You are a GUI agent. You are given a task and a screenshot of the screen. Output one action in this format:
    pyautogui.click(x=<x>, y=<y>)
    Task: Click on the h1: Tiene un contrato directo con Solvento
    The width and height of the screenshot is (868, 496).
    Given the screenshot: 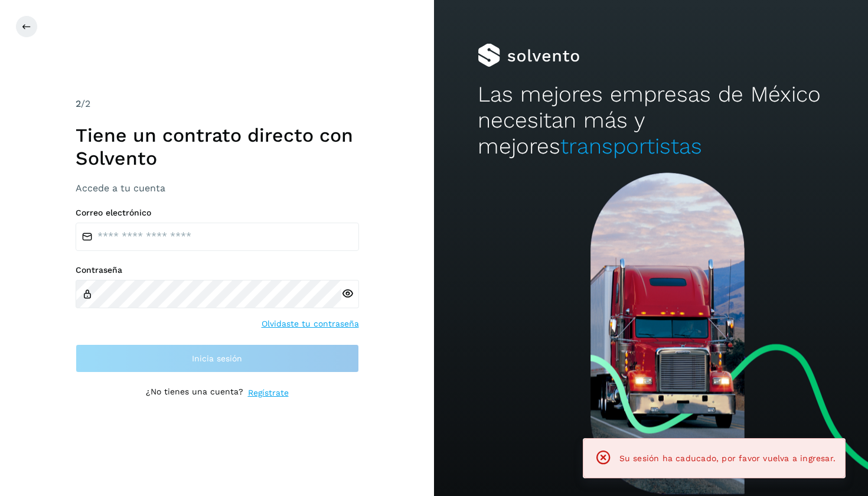 What is the action you would take?
    pyautogui.click(x=217, y=146)
    